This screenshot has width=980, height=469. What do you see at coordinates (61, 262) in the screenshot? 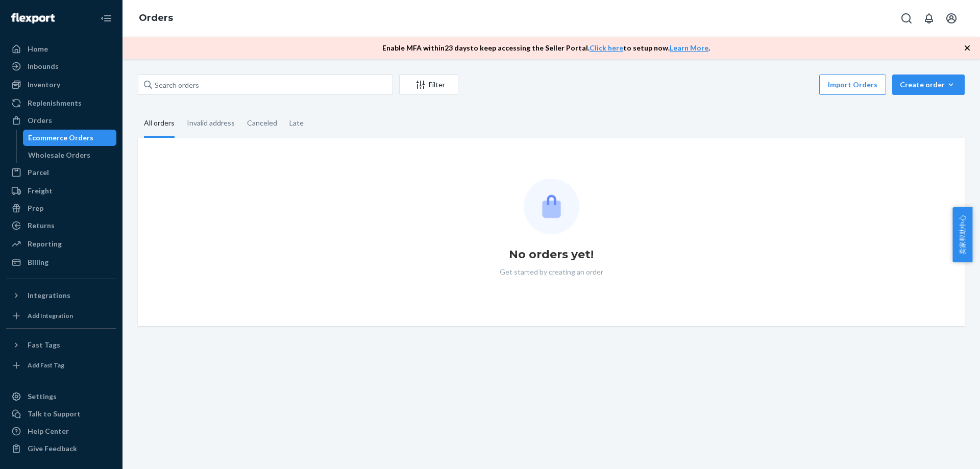
I see `a: Billing` at bounding box center [61, 262].